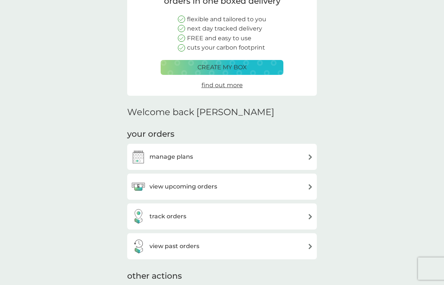 The image size is (444, 285). What do you see at coordinates (222, 85) in the screenshot?
I see `span: find out more` at bounding box center [222, 85].